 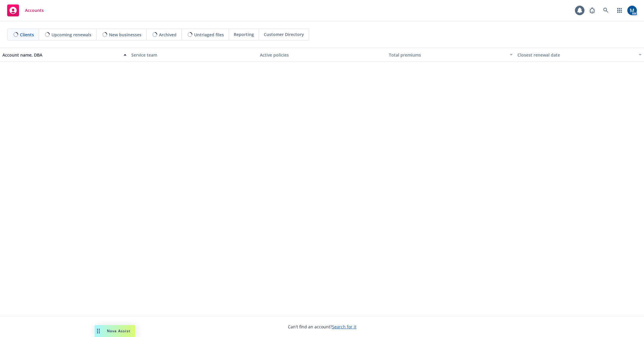 I want to click on div: Active policies, so click(x=322, y=55).